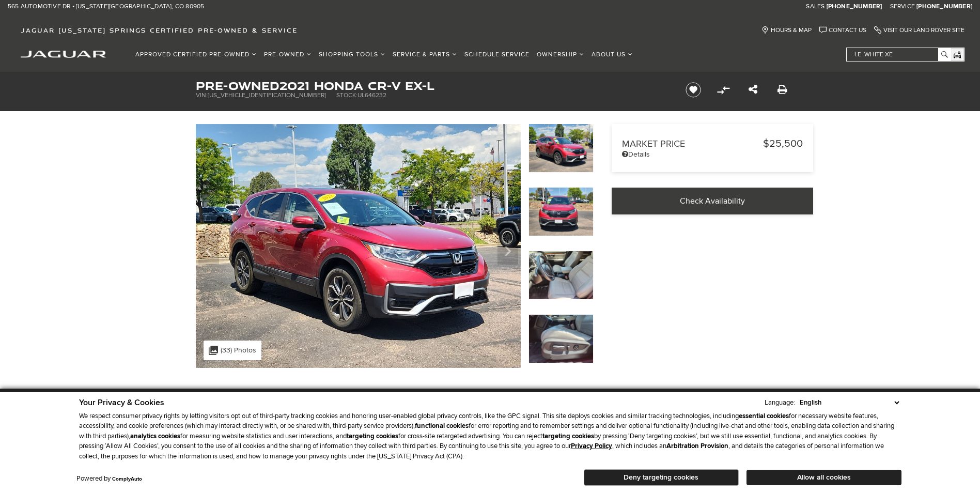 Image resolution: width=980 pixels, height=493 pixels. I want to click on a: Hours & Map, so click(787, 30).